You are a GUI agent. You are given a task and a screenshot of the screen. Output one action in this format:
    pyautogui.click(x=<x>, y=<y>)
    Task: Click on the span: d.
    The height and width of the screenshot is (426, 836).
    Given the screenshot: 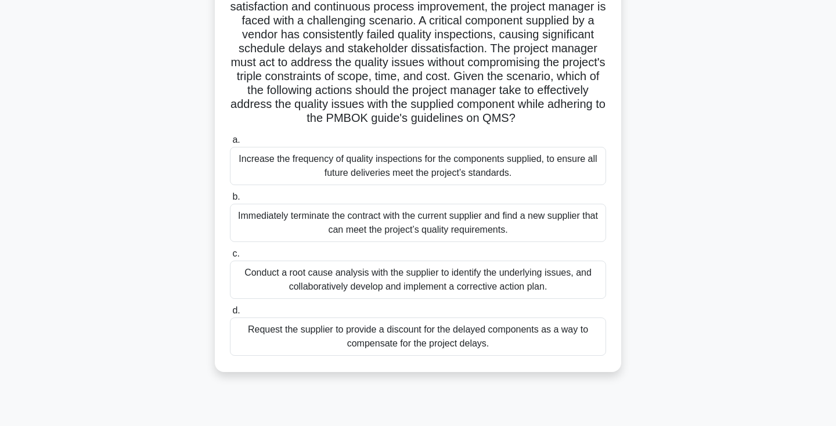 What is the action you would take?
    pyautogui.click(x=236, y=310)
    